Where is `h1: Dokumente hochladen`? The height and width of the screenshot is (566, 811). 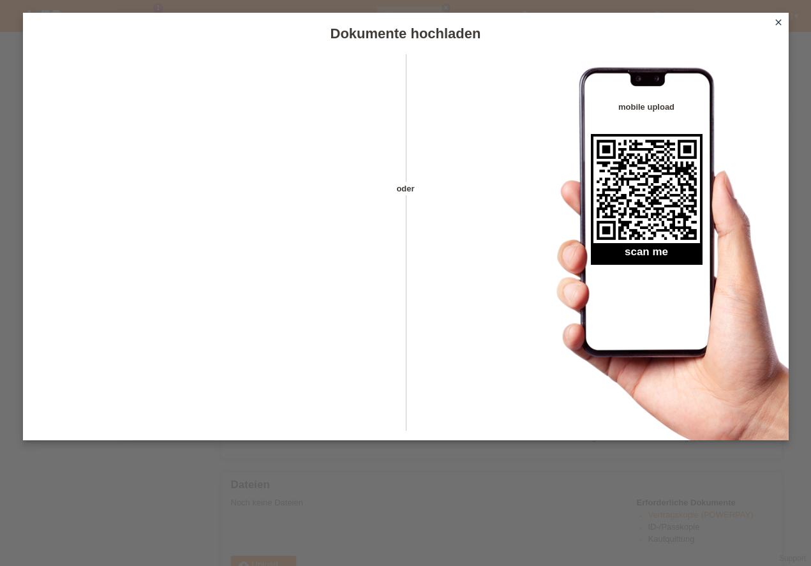
h1: Dokumente hochladen is located at coordinates (406, 33).